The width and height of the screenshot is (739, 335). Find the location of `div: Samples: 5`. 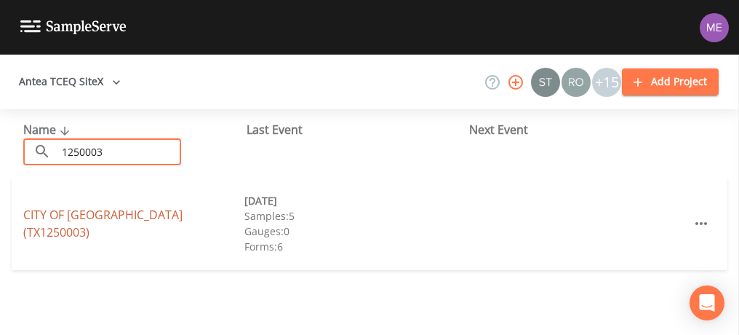

div: Samples: 5 is located at coordinates (355, 215).